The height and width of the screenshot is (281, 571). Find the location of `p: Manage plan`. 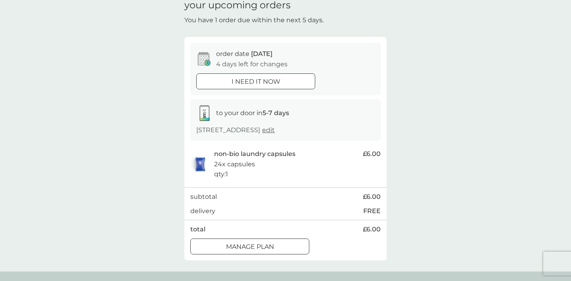

p: Manage plan is located at coordinates (250, 247).